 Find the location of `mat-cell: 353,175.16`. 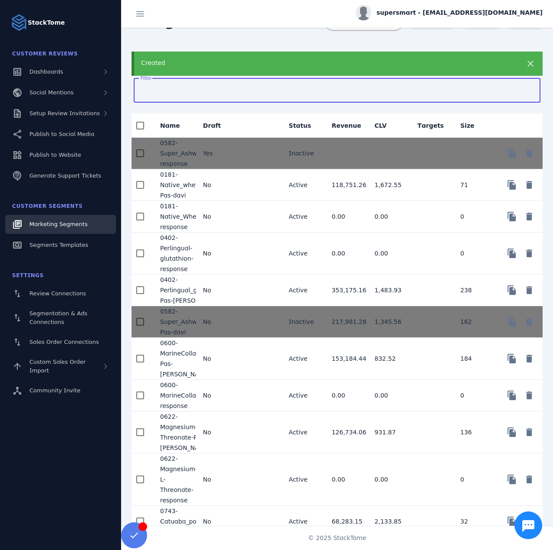

mat-cell: 353,175.16 is located at coordinates (346, 290).